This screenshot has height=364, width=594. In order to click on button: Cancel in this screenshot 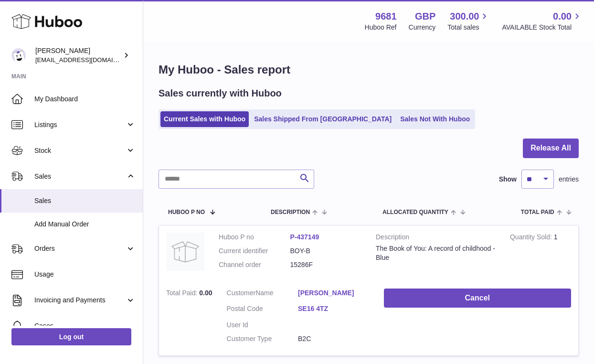, I will do `click(477, 298)`.